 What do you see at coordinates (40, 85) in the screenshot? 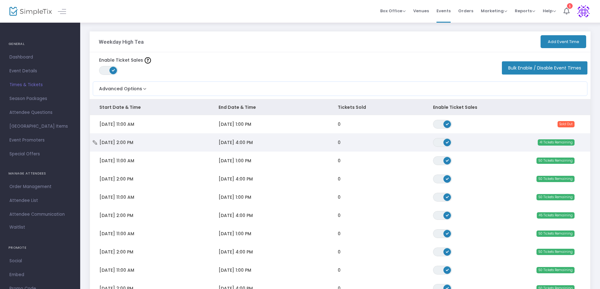
I see `span: Times & Tickets` at bounding box center [40, 85].